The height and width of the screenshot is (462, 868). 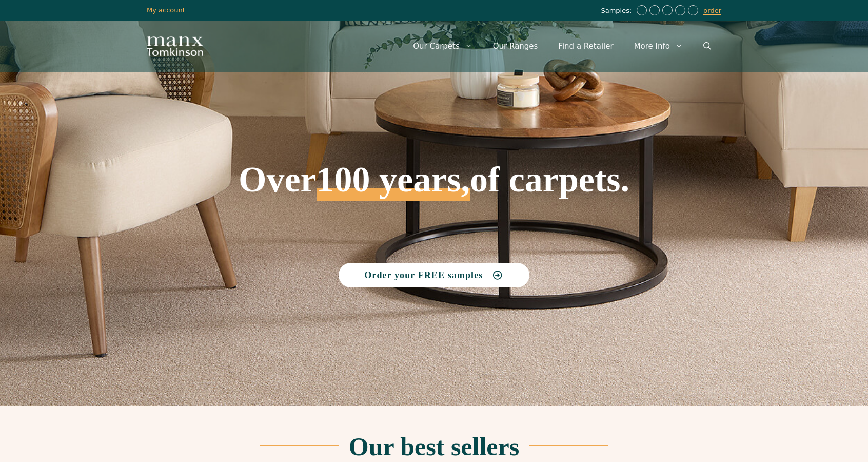 I want to click on a: Order your FREE samples, so click(x=434, y=275).